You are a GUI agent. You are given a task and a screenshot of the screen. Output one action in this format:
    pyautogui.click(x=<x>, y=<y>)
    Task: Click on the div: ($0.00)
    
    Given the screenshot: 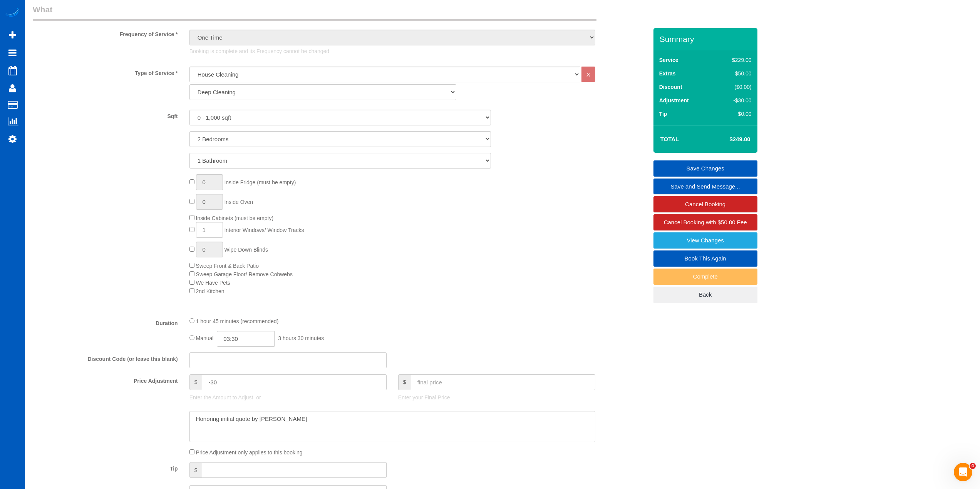 What is the action you would take?
    pyautogui.click(x=734, y=87)
    